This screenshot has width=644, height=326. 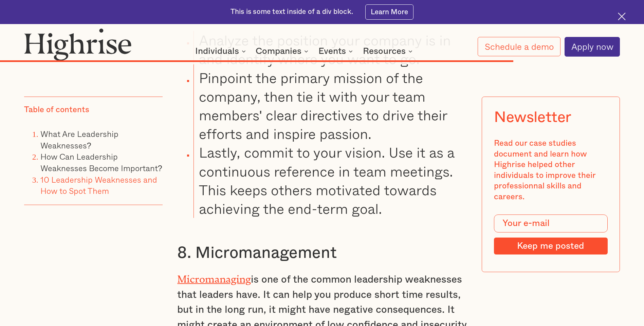 I want to click on img: Highrise logo, so click(x=77, y=45).